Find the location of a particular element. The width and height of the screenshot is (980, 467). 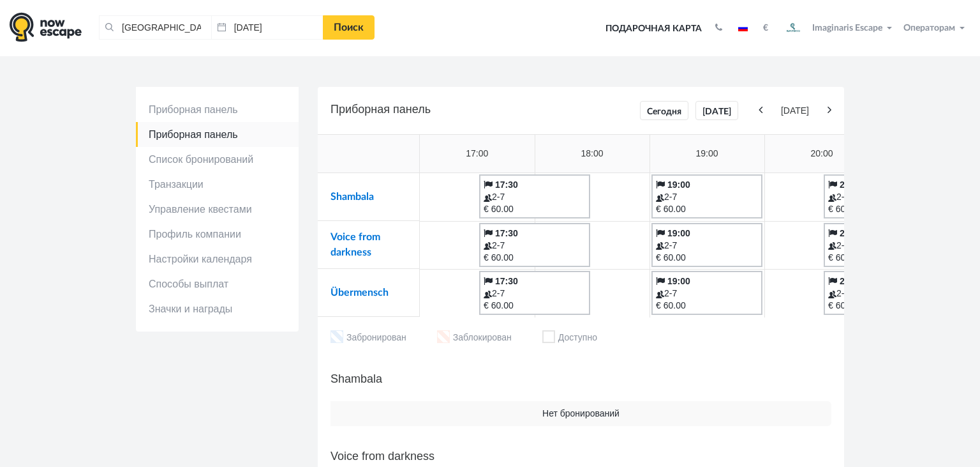

a: Настройки календаря is located at coordinates (217, 259).